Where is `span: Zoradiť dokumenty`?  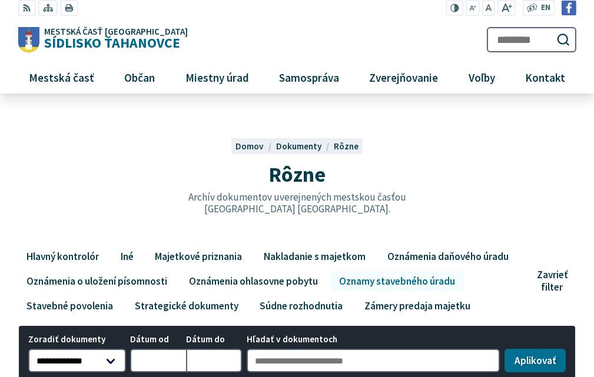
span: Zoradiť dokumenty is located at coordinates (77, 340).